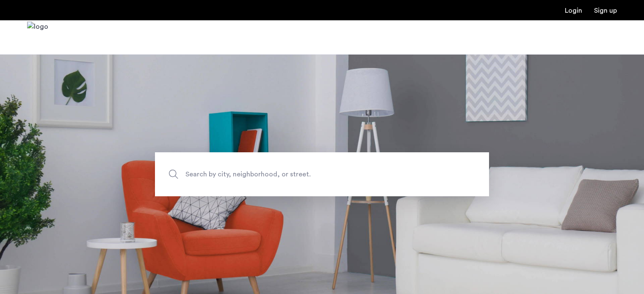 The height and width of the screenshot is (294, 644). What do you see at coordinates (573, 11) in the screenshot?
I see `a: Login` at bounding box center [573, 11].